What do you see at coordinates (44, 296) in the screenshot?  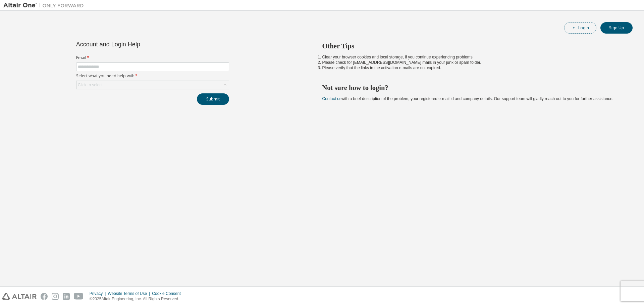 I see `img: facebook.svg` at bounding box center [44, 296].